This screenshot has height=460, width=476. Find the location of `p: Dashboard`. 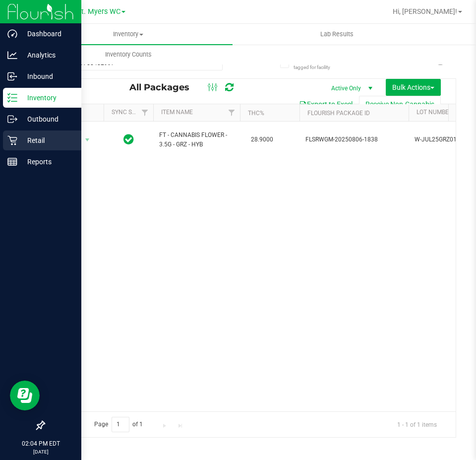

p: Dashboard is located at coordinates (47, 34).